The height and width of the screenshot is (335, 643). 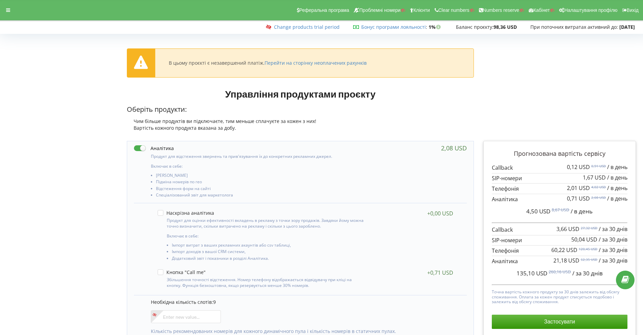 What do you see at coordinates (578, 188) in the screenshot?
I see `span: 2,01 USD` at bounding box center [578, 188].